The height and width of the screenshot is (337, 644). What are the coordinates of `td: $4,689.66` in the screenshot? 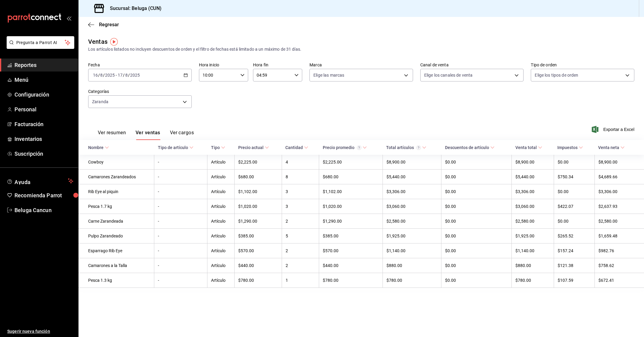 It's located at (620, 177).